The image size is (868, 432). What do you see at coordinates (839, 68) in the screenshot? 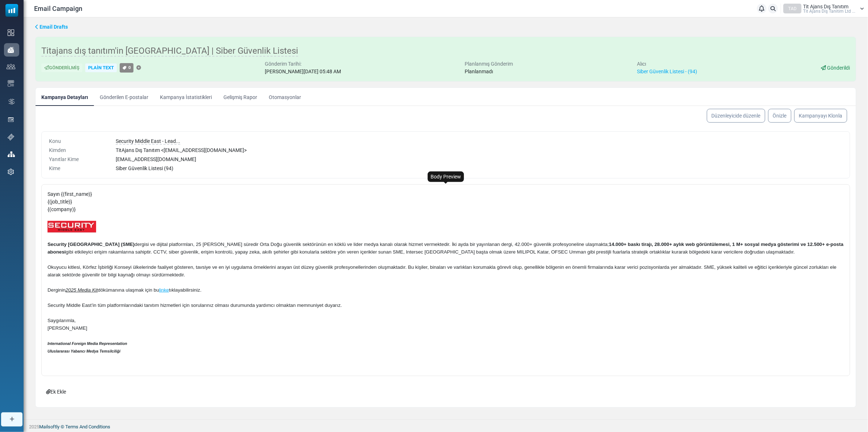
I see `span: Gönderildi` at bounding box center [839, 68].